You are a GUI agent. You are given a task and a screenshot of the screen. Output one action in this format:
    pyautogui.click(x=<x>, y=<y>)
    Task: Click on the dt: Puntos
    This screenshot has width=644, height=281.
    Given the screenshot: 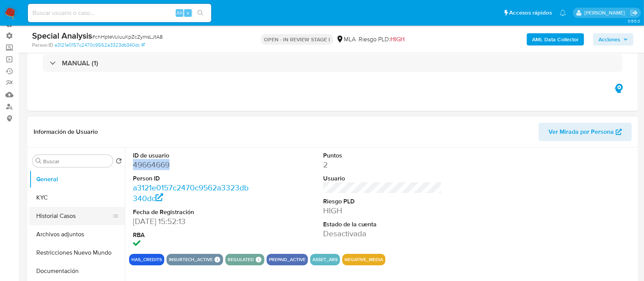 What is the action you would take?
    pyautogui.click(x=383, y=156)
    